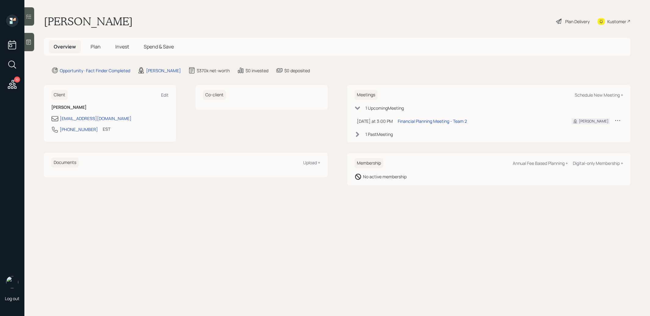 The image size is (650, 316). I want to click on div: EST, so click(106, 129).